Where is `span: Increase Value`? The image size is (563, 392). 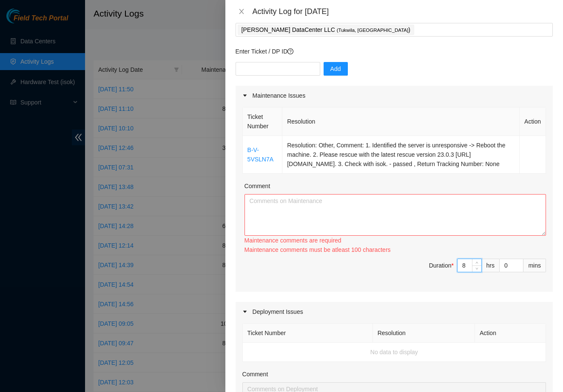 span: Increase Value is located at coordinates (476, 262).